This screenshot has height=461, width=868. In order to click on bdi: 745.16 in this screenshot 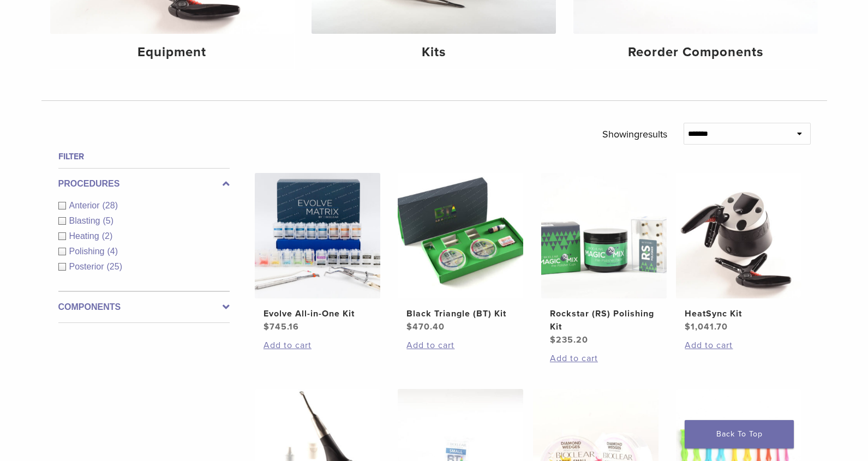, I will do `click(281, 327)`.